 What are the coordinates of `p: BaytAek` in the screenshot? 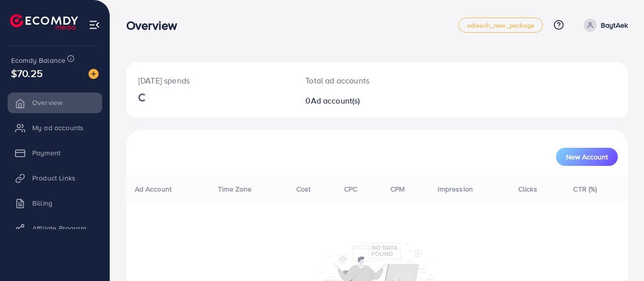 It's located at (614, 25).